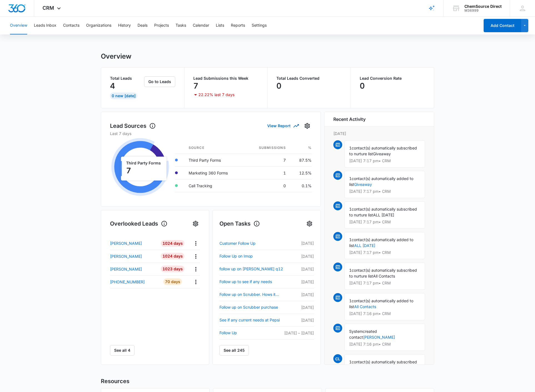 This screenshot has height=392, width=535. Describe the element at coordinates (216, 95) in the screenshot. I see `p: 22.22% last 7 days` at that location.